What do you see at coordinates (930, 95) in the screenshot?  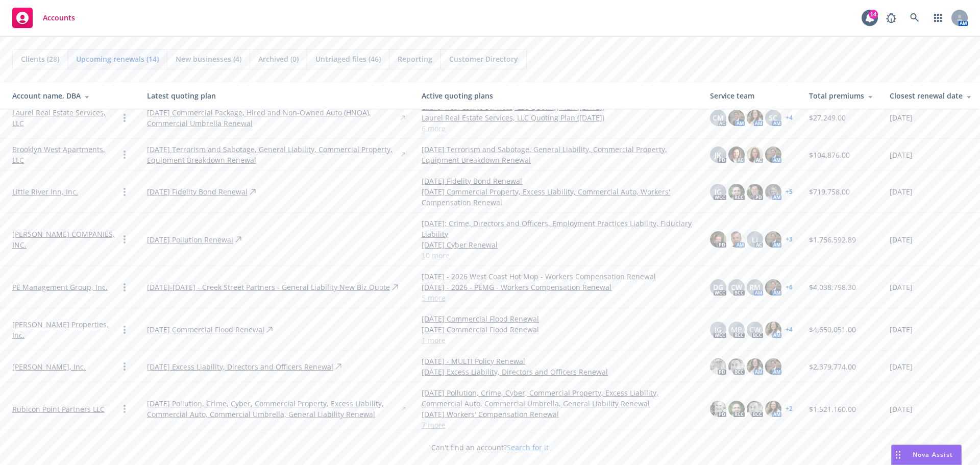 I see `div: Closest renewal date` at bounding box center [930, 95].